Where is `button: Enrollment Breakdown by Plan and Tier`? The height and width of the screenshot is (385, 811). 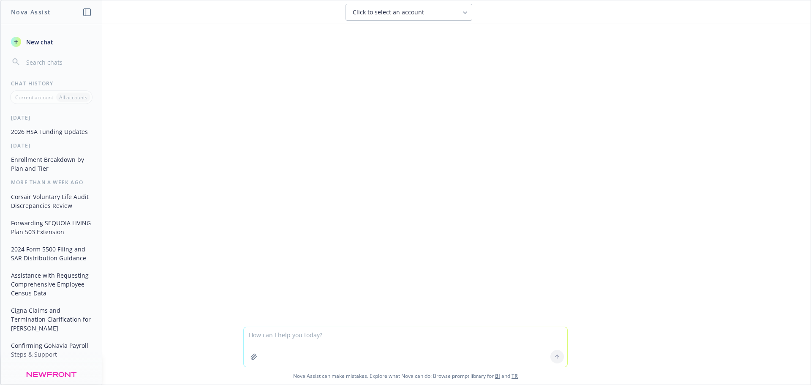 button: Enrollment Breakdown by Plan and Tier is located at coordinates (51, 164).